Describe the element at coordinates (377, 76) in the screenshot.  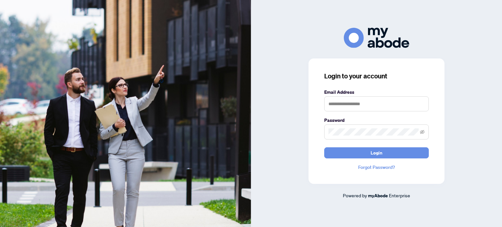
I see `h3: Login to your account` at that location.